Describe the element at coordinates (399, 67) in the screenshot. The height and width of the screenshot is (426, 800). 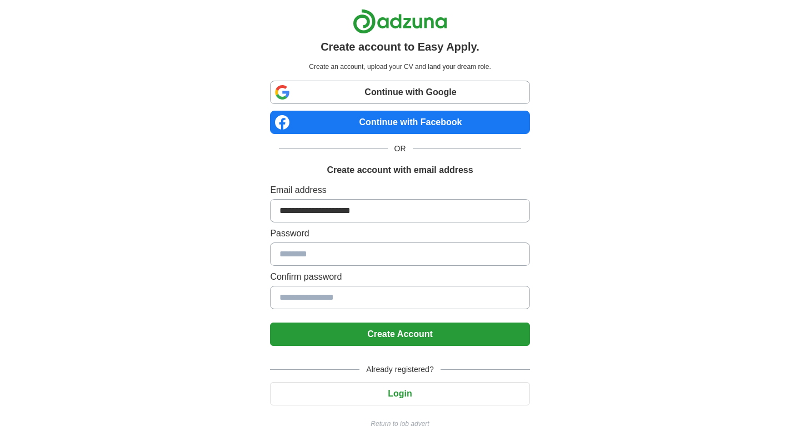
I see `p: Create an account, upload your CV and land your dream role.` at that location.